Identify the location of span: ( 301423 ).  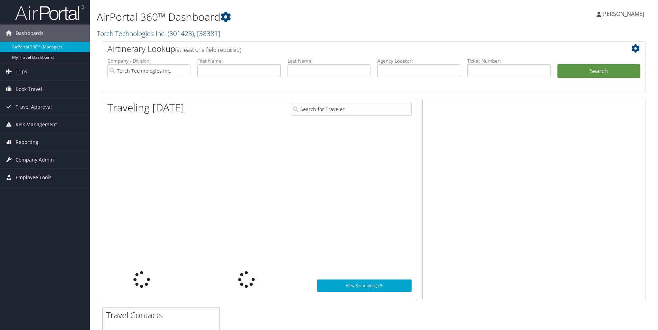
(181, 33).